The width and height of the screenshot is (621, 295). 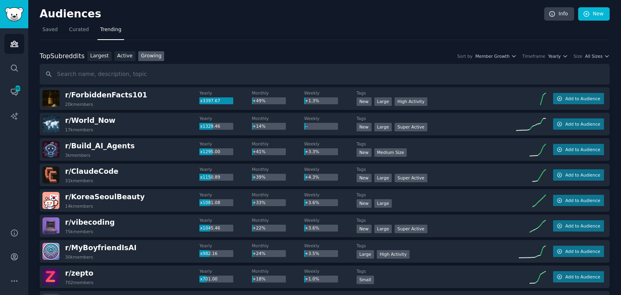 I want to click on div: Timeframe, so click(x=533, y=56).